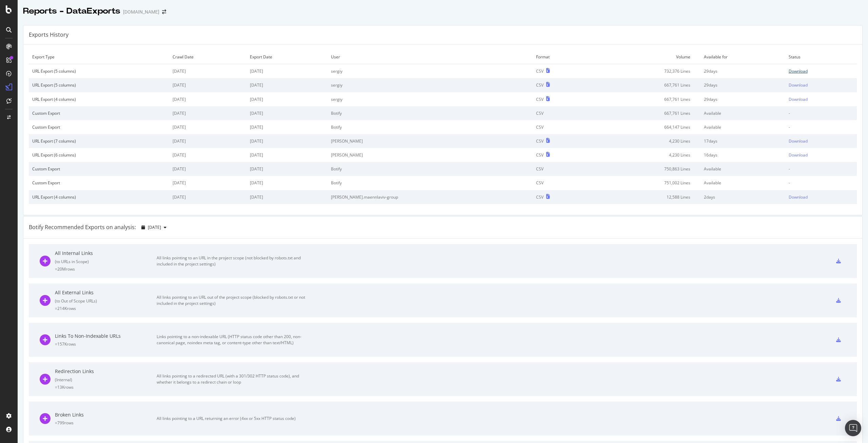  Describe the element at coordinates (821, 57) in the screenshot. I see `td: Status` at that location.